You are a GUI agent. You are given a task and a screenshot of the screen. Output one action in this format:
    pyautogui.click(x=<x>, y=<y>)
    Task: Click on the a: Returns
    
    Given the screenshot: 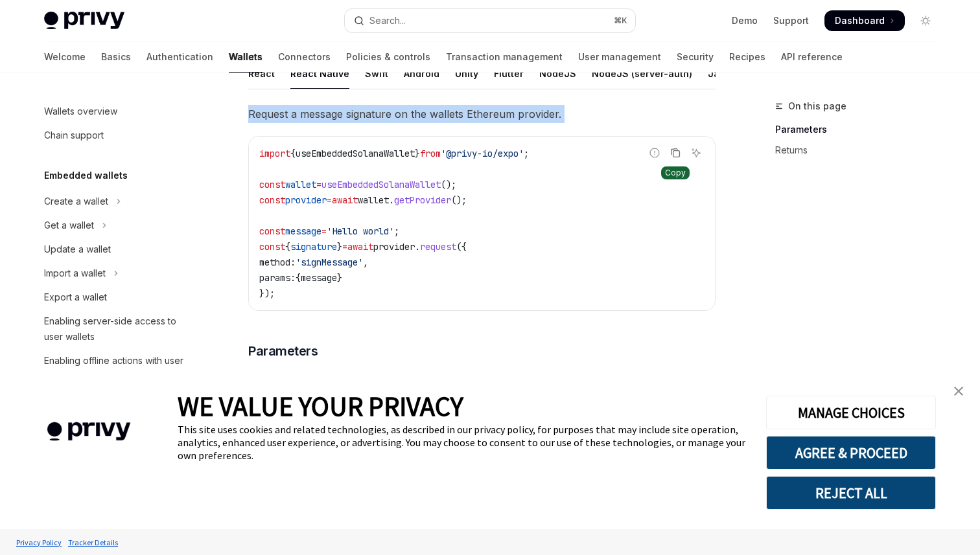 What is the action you would take?
    pyautogui.click(x=860, y=150)
    